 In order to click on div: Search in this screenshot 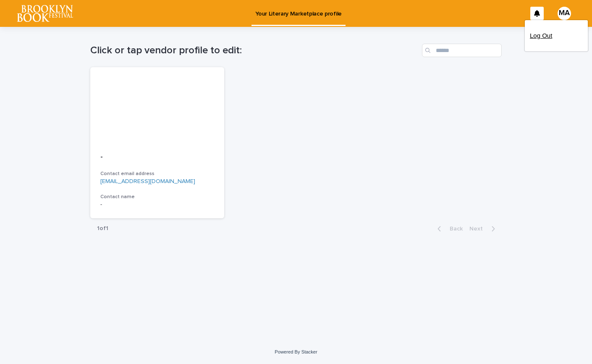, I will do `click(462, 50)`.